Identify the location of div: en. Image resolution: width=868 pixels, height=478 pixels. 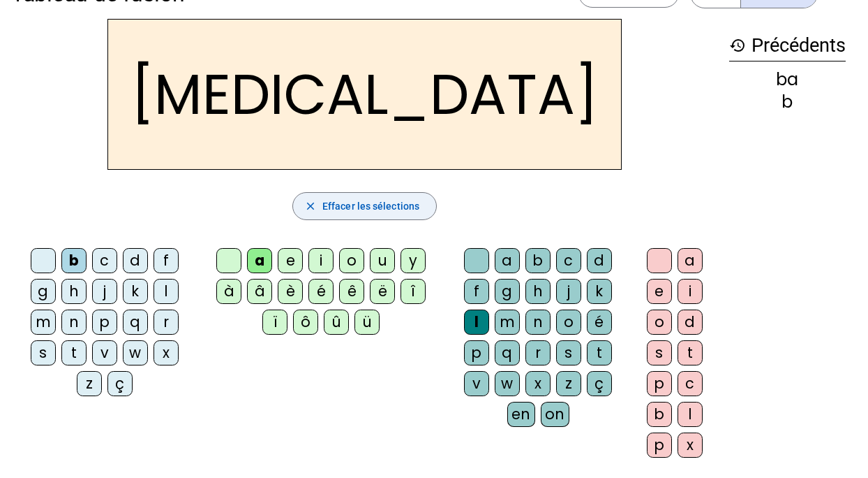
(522, 414).